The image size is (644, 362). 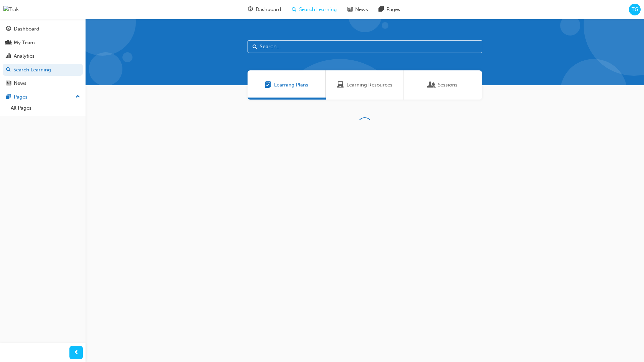 What do you see at coordinates (42, 56) in the screenshot?
I see `a: Analytics` at bounding box center [42, 56].